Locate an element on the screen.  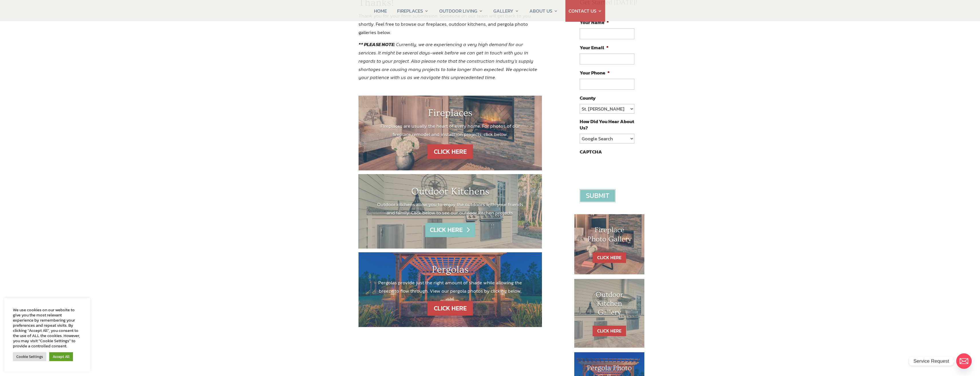
h1: Outdoor Kitchens is located at coordinates (450, 193).